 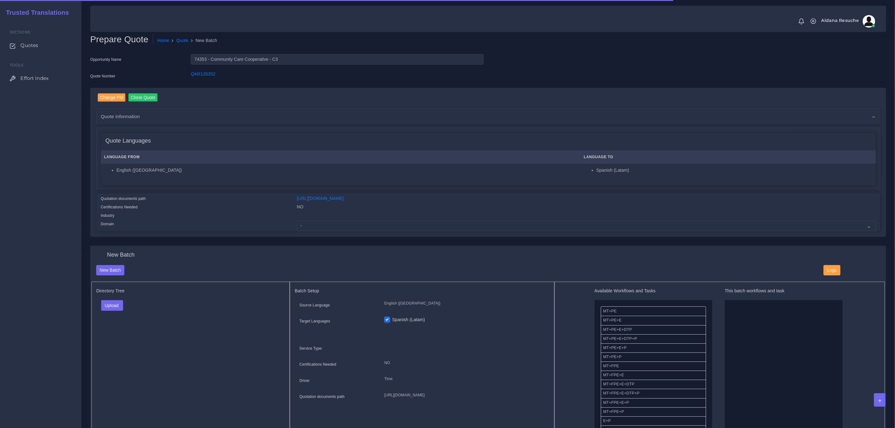 I want to click on label: Target Languages, so click(x=315, y=321).